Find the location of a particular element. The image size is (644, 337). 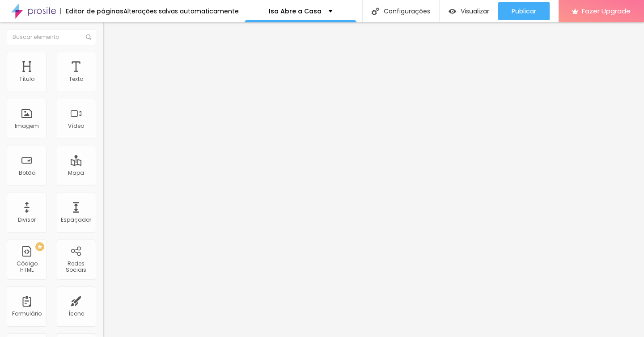

div: Texto is located at coordinates (76, 79).